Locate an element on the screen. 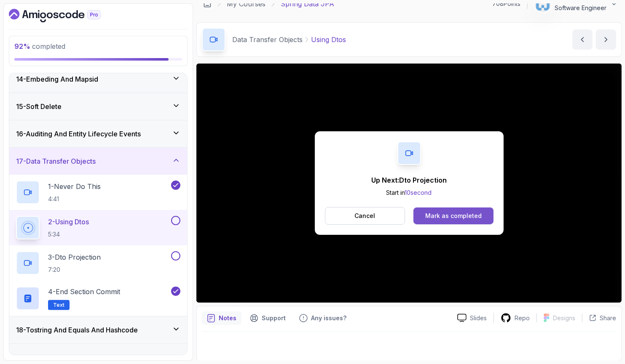 This screenshot has height=364, width=625. button: 18-Tostring And Equals And Hashcode is located at coordinates (98, 330).